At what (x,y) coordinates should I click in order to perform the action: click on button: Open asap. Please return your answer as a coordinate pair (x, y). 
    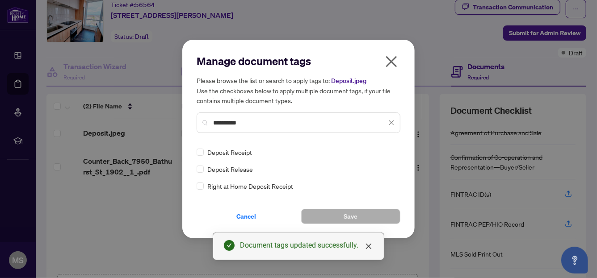
    Looking at the image, I should click on (574, 260).